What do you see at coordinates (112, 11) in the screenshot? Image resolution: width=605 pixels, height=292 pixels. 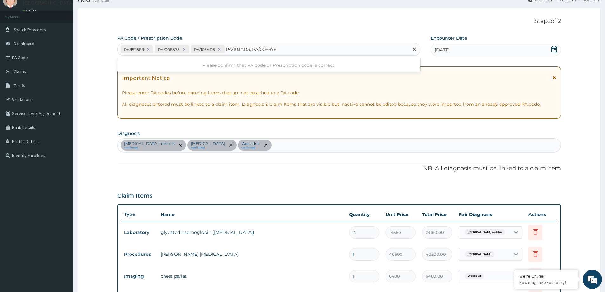 I see `div: Minimize live chat window` at bounding box center [112, 11].